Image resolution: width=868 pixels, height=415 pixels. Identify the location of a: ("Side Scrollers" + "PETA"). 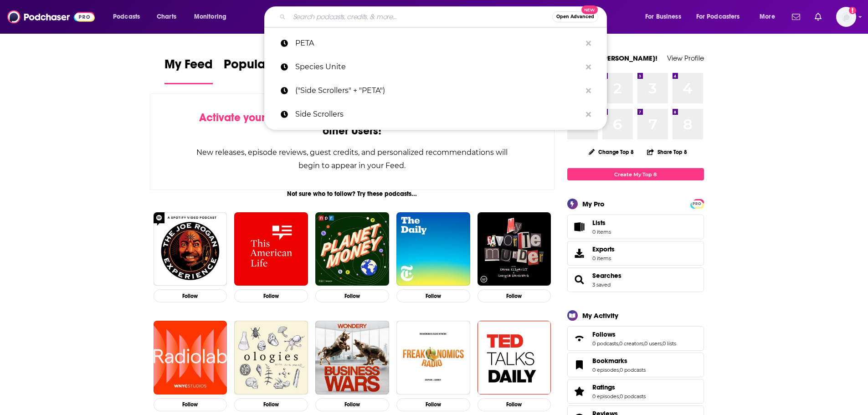
(436, 91).